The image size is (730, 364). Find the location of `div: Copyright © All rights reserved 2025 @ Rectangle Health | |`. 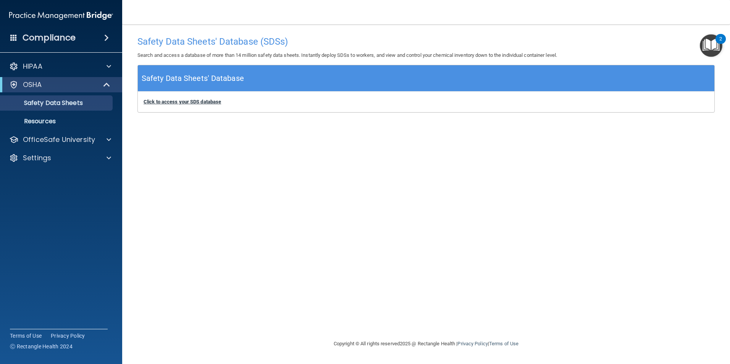

div: Copyright © All rights reserved 2025 @ Rectangle Health | | is located at coordinates (426, 344).